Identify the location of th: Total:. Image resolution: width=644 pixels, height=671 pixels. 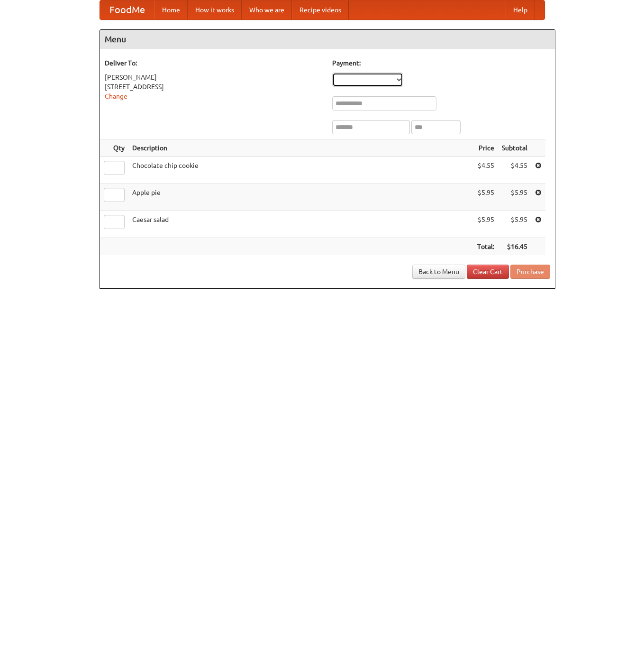
(486, 247).